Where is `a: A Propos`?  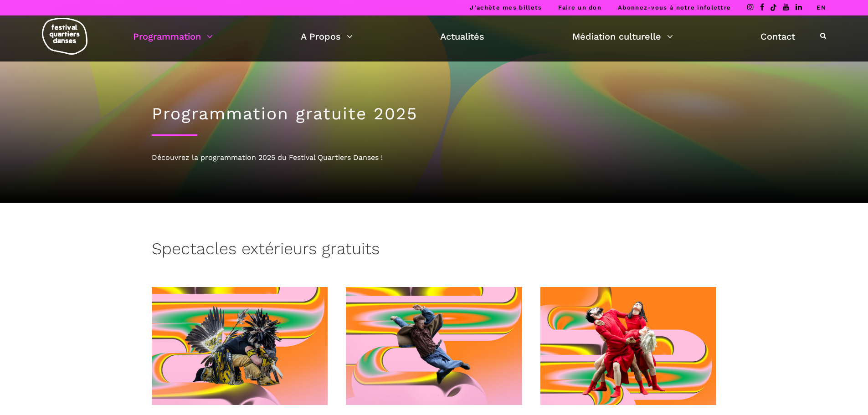
a: A Propos is located at coordinates (327, 37).